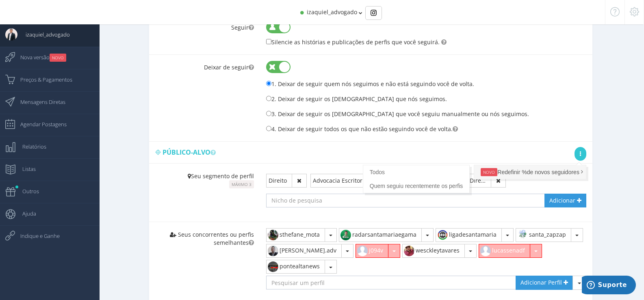  What do you see at coordinates (190, 152) in the screenshot?
I see `span: Público-alvo` at bounding box center [190, 152].